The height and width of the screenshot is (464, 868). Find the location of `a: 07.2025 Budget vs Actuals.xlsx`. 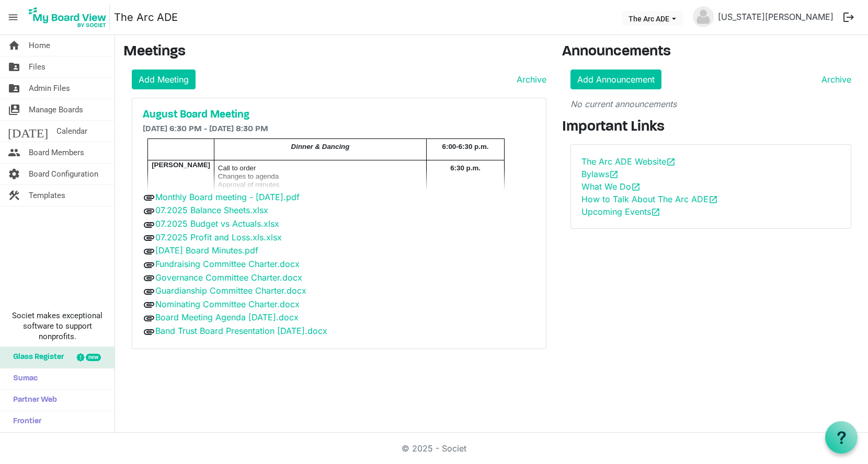

a: 07.2025 Budget vs Actuals.xlsx is located at coordinates (217, 223).